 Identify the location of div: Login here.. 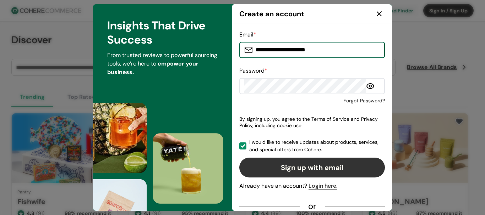
(323, 186).